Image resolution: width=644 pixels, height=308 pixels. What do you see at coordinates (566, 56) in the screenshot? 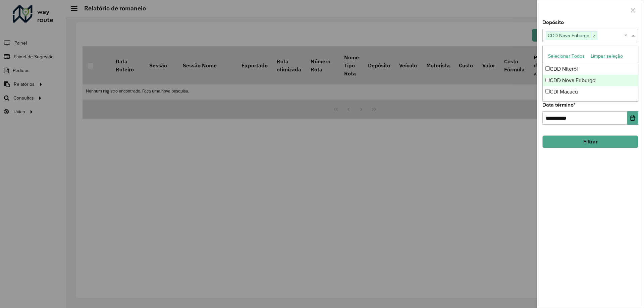
I see `button: Selecionar Todos` at bounding box center [566, 56].